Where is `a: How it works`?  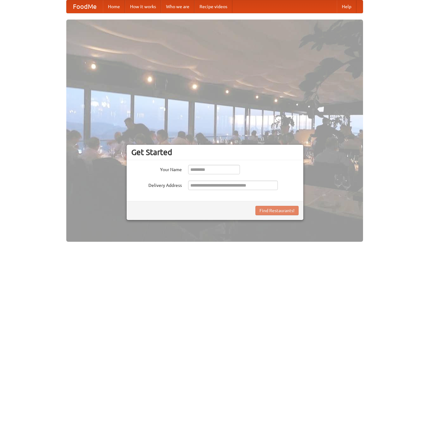 a: How it works is located at coordinates (143, 7).